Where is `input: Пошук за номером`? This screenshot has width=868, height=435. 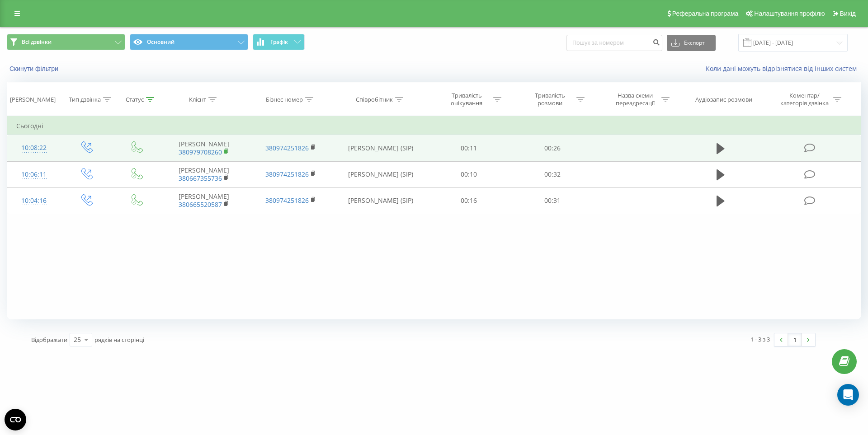 input: Пошук за номером is located at coordinates (615, 43).